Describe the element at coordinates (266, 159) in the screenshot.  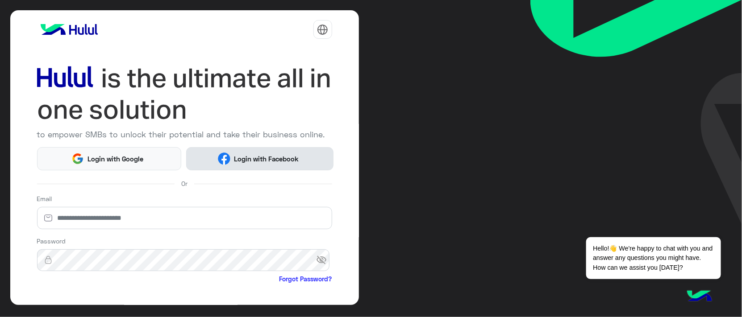
I see `span: Login with Facebook` at that location.